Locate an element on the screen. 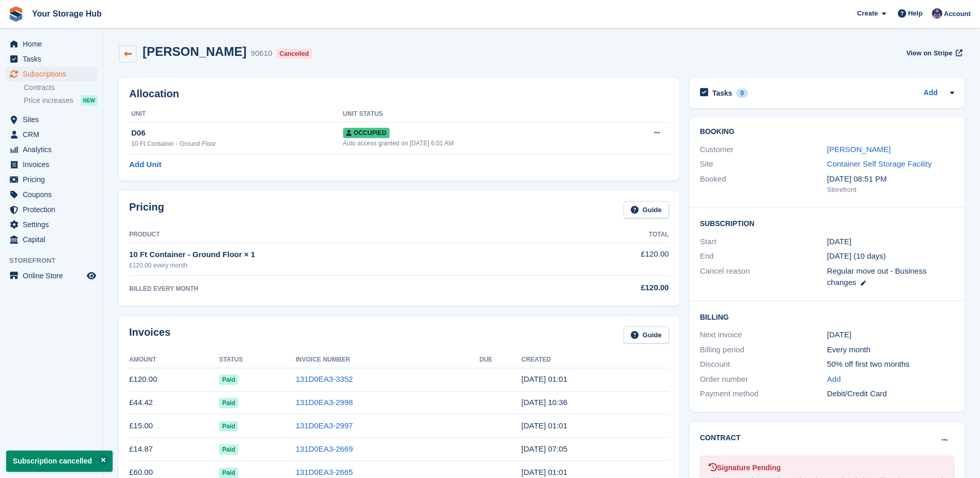 The image size is (980, 478). div: Debit/Credit Card is located at coordinates (891, 393).